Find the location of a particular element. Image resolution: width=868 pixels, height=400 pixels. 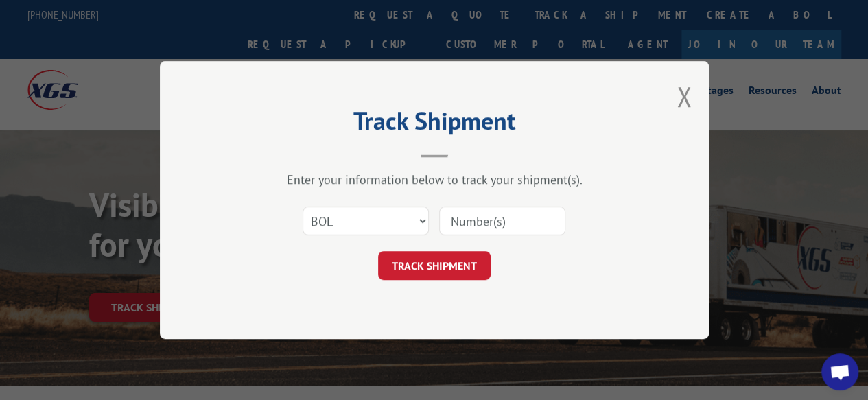

button: Close modal is located at coordinates (684, 96).